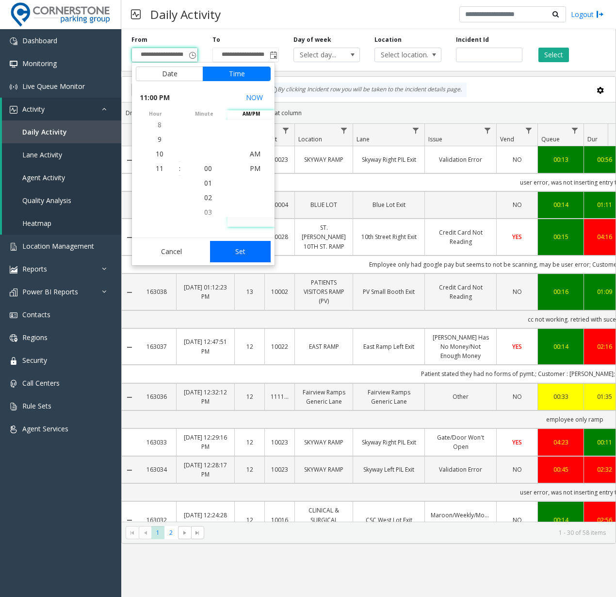 This screenshot has width=616, height=597. What do you see at coordinates (561, 204) in the screenshot?
I see `div: 00:14` at bounding box center [561, 204].